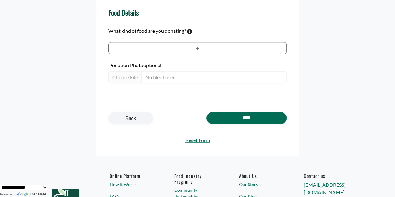  What do you see at coordinates (197, 179) in the screenshot?
I see `h6: Food Industry Programs` at bounding box center [197, 179].